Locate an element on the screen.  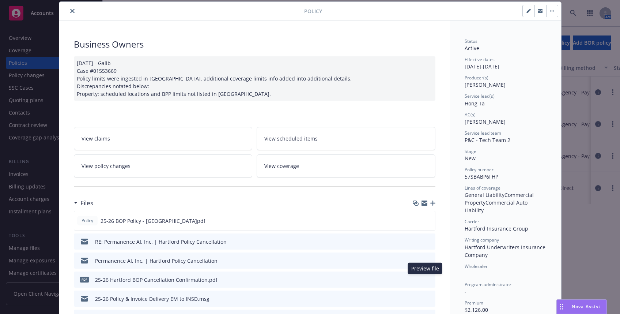
span: Lines of coverage is located at coordinates (483, 188).